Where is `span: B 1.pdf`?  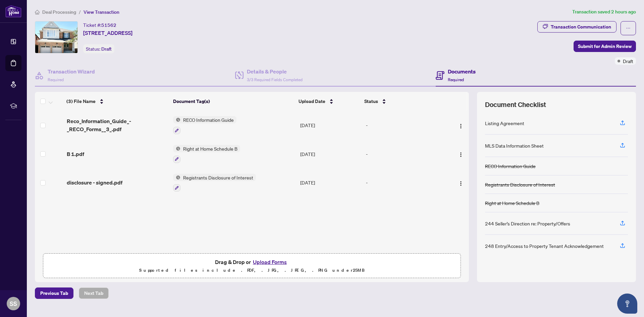 span: B 1.pdf is located at coordinates (75, 154).